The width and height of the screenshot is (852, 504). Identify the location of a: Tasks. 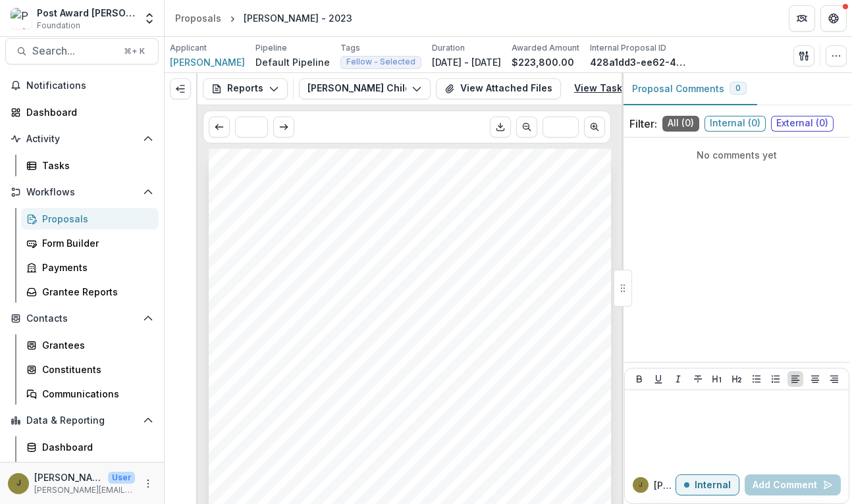
(90, 165).